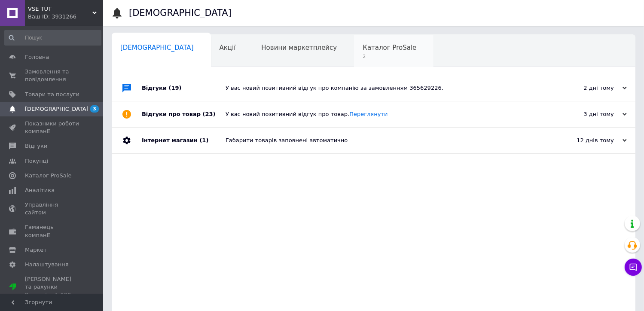 The height and width of the screenshot is (311, 644). I want to click on button: Чат з покупцем, so click(633, 267).